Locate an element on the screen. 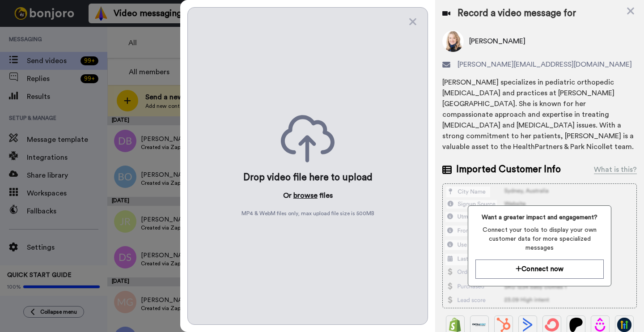 Image resolution: width=644 pixels, height=332 pixels. img: Drip is located at coordinates (601, 324).